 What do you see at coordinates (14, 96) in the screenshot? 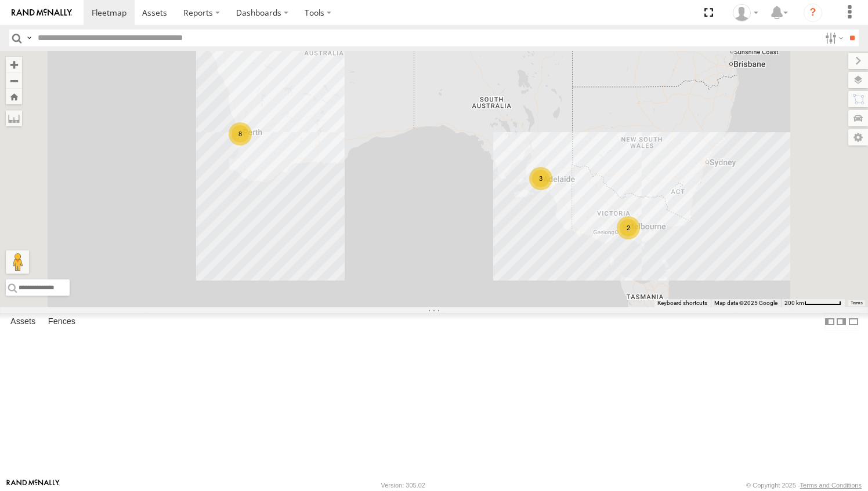
I see `button: Zoom Home` at bounding box center [14, 96].